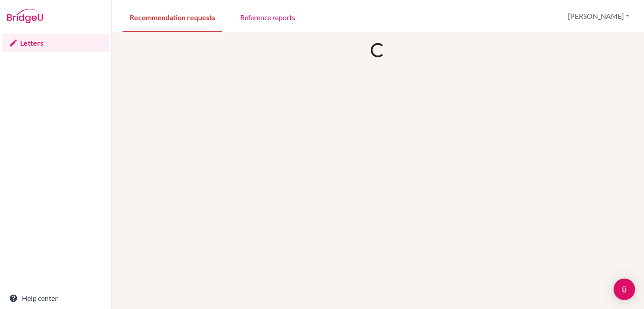 The image size is (644, 309). I want to click on div: Open Intercom Messenger, so click(624, 289).